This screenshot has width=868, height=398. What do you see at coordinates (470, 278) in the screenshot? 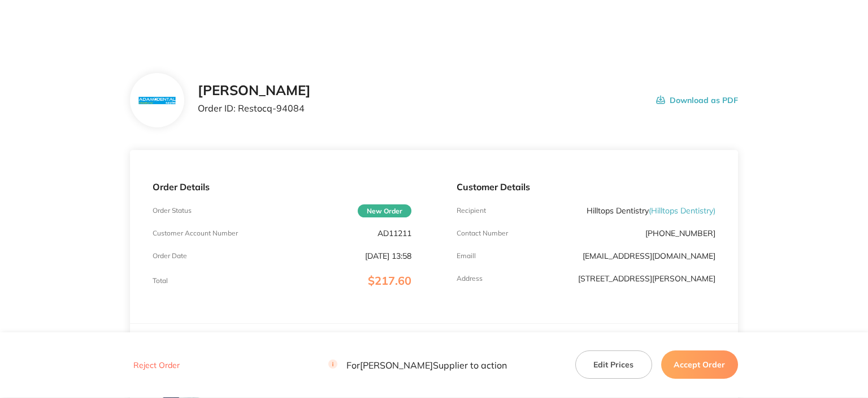
I see `p: Address` at bounding box center [470, 278].